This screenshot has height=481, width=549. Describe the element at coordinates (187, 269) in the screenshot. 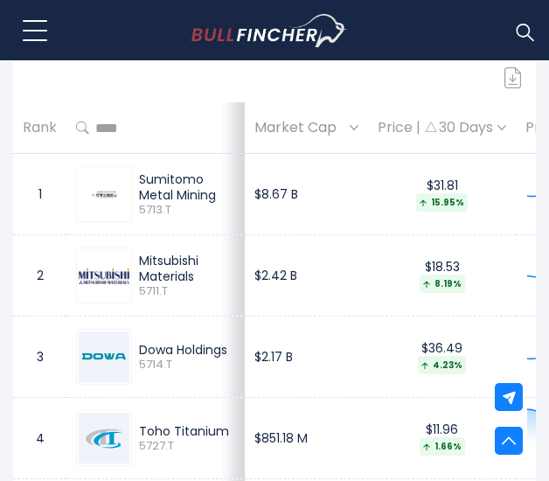

I see `div: Mitsubishi Materials` at that location.